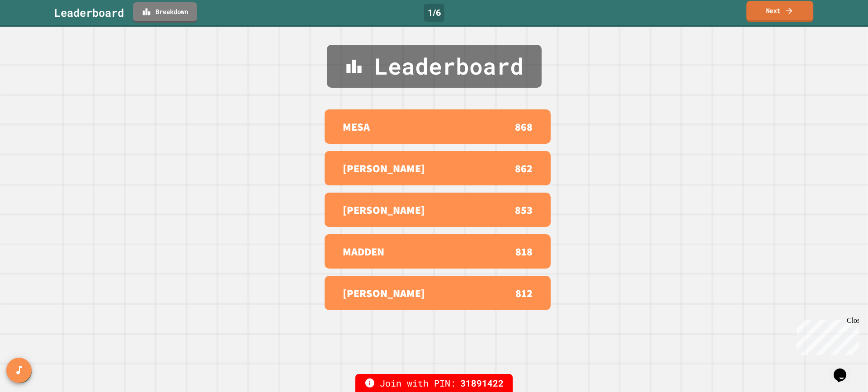 The width and height of the screenshot is (868, 392). I want to click on p: 862, so click(523, 168).